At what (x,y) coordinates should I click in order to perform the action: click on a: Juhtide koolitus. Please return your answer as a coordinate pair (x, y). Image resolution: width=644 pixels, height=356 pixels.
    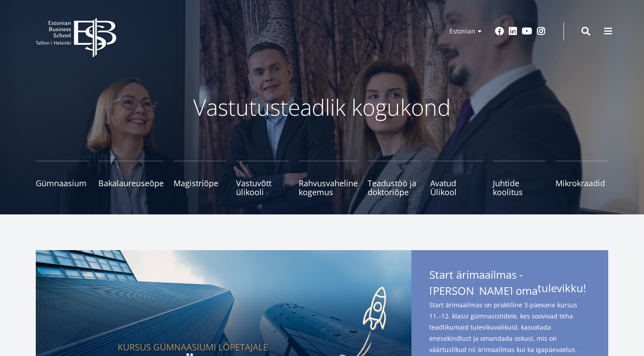
    Looking at the image, I should click on (520, 179).